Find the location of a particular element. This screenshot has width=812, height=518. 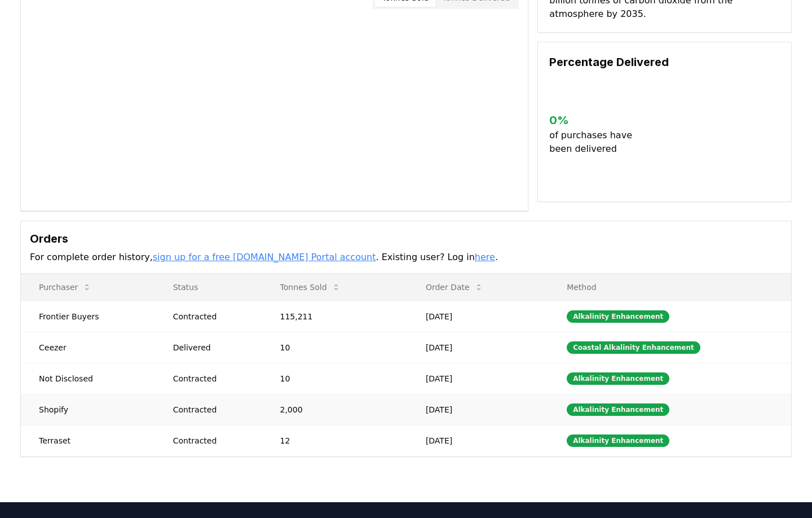

td: 2,000 is located at coordinates (335, 409).